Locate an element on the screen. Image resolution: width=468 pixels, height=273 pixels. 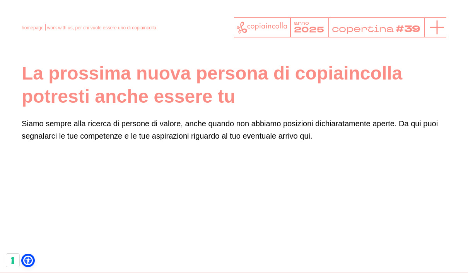
tspan: anno is located at coordinates (302, 23).